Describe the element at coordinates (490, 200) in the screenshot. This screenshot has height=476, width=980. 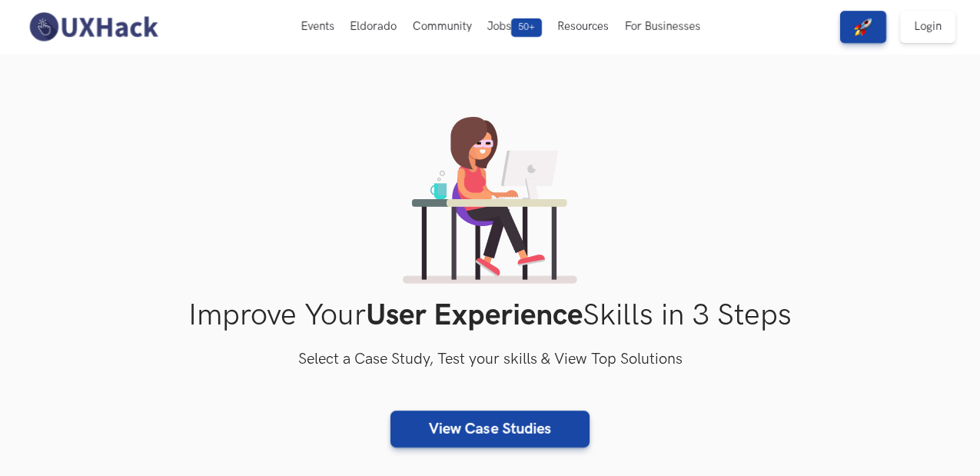
I see `img: lady working on laptop` at that location.